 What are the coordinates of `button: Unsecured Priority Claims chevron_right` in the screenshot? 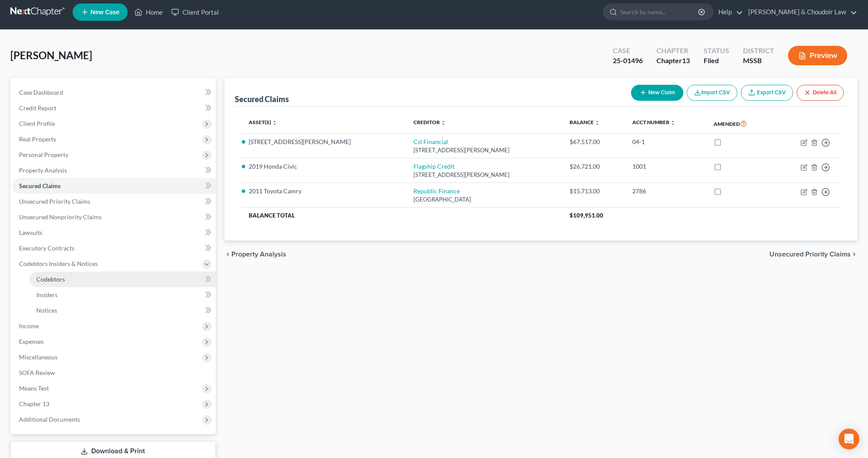 It's located at (813, 254).